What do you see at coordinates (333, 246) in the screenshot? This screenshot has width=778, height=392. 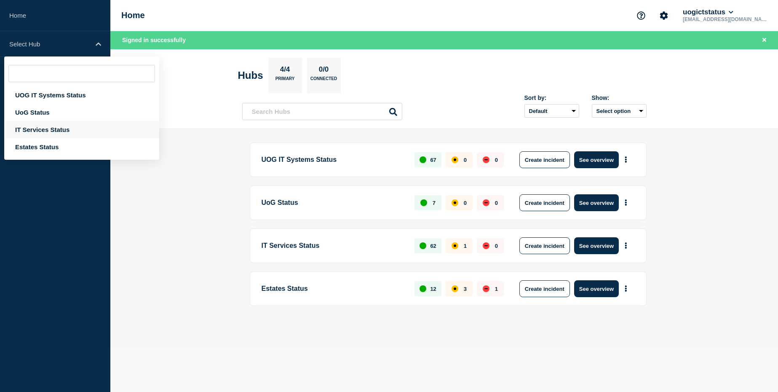 I see `p: IT Services Status` at bounding box center [333, 246].